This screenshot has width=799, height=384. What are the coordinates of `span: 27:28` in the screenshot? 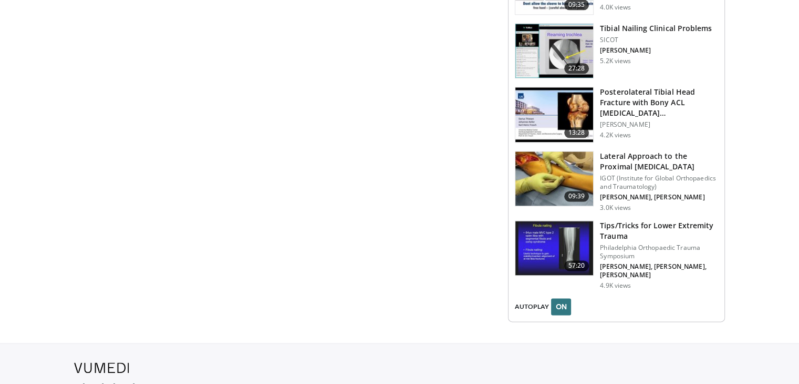 It's located at (577, 68).